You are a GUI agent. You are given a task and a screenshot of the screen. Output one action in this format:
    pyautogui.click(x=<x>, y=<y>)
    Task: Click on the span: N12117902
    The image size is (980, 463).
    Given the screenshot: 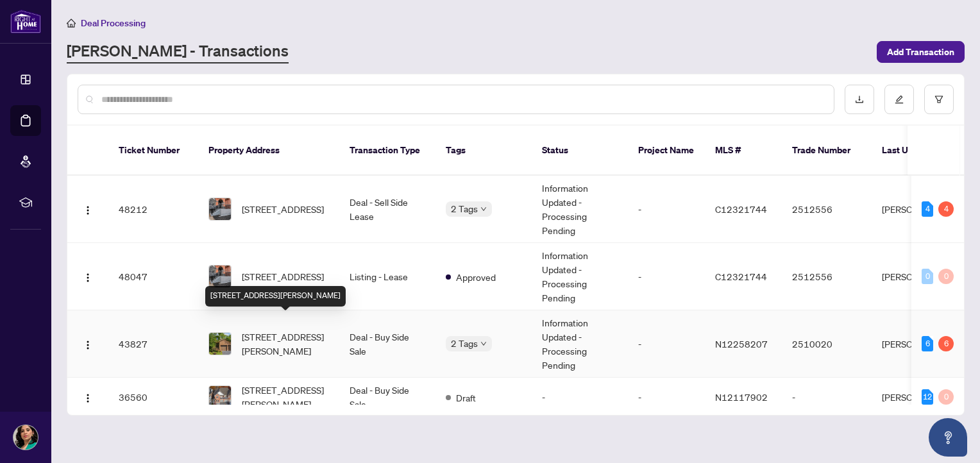 What is the action you would take?
    pyautogui.click(x=741, y=397)
    